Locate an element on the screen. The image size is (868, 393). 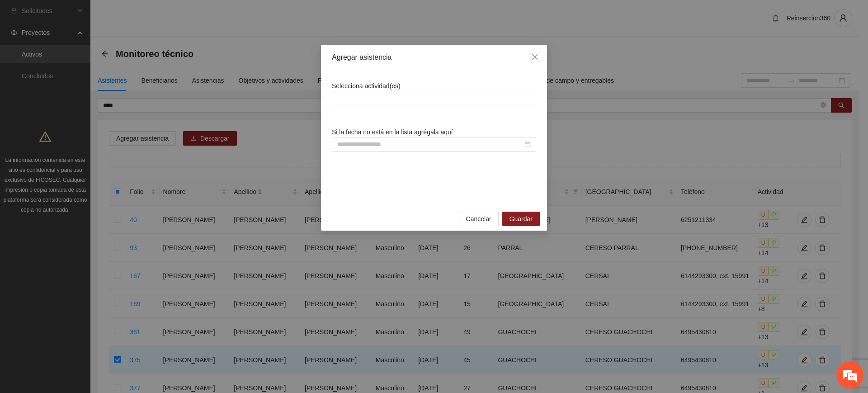
span: Cancelar is located at coordinates (479, 219).